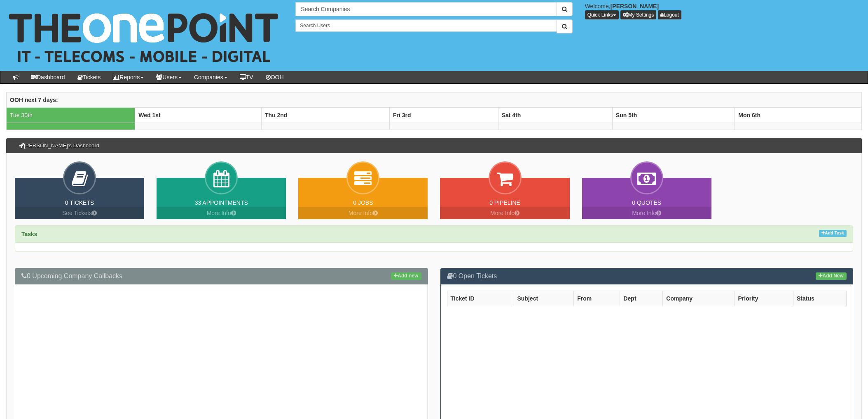 The height and width of the screenshot is (419, 868). Describe the element at coordinates (80, 212) in the screenshot. I see `a: See Tickets` at that location.